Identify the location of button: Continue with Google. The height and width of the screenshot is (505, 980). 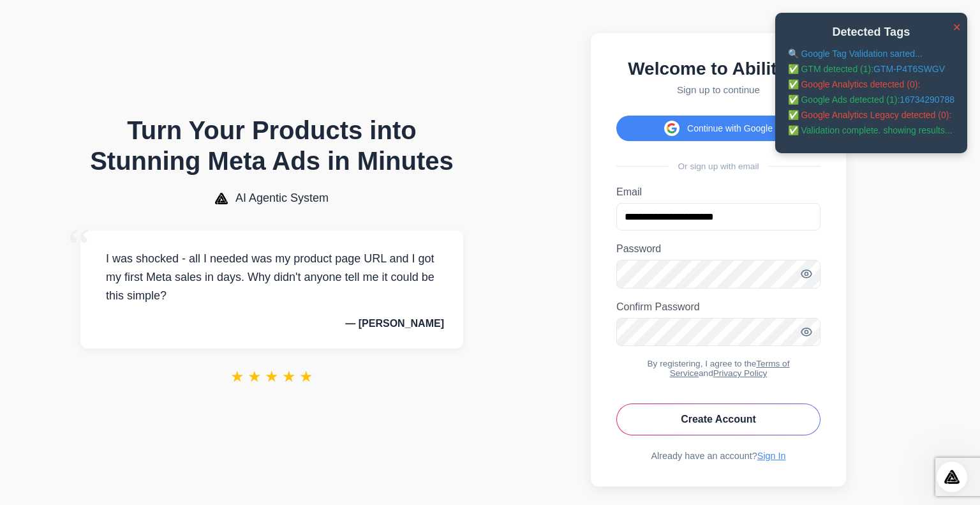
(718, 129).